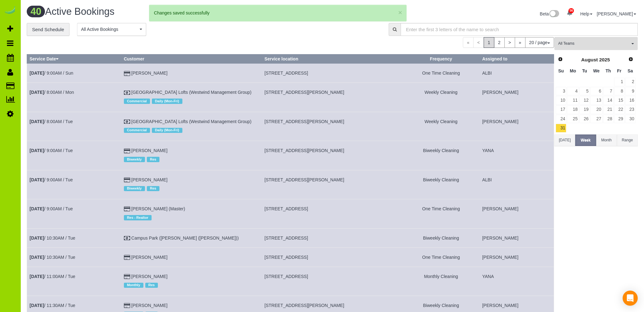  Describe the element at coordinates (572, 110) in the screenshot. I see `a: 18` at that location.